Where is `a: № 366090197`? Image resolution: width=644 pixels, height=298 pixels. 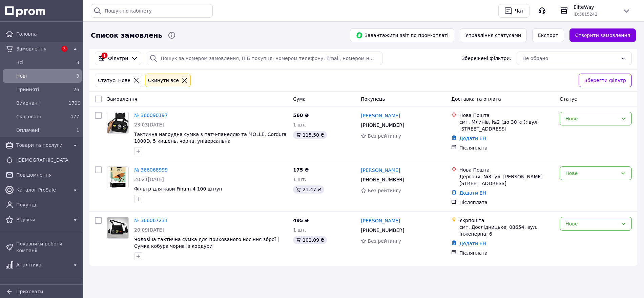 a: № 366090197 is located at coordinates (151, 115).